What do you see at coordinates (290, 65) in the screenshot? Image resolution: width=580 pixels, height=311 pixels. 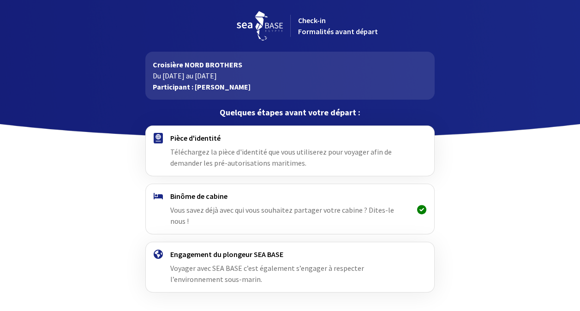 I see `p: Croisière NORD BROTHERS` at bounding box center [290, 65].